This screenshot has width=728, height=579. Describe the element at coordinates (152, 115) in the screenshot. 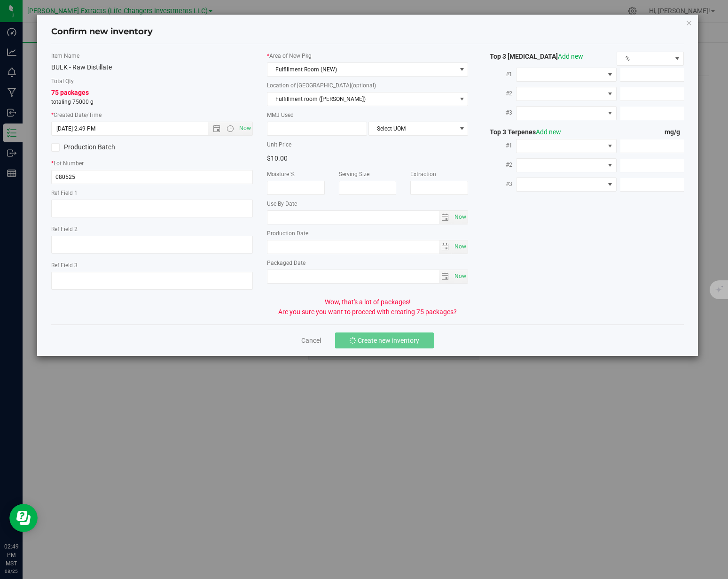

I see `label: Created Date/Time` at that location.